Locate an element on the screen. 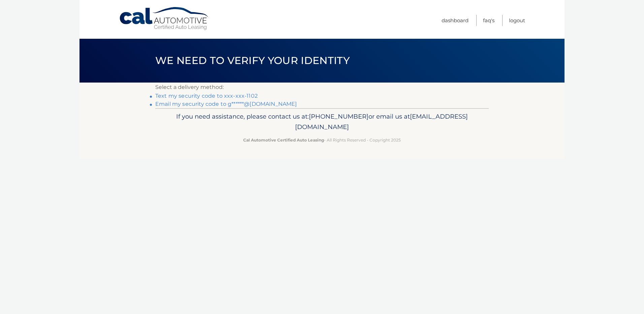 This screenshot has height=314, width=644. p: If you need assistance, please contact us at: or email us at is located at coordinates (322, 122).